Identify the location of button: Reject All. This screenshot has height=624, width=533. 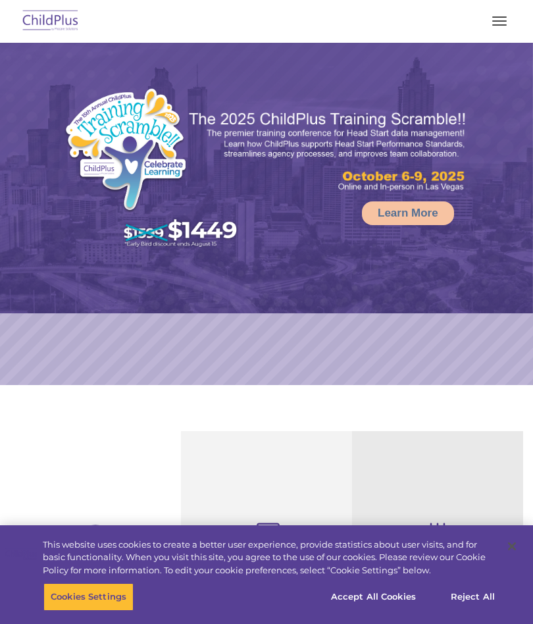
(473, 597).